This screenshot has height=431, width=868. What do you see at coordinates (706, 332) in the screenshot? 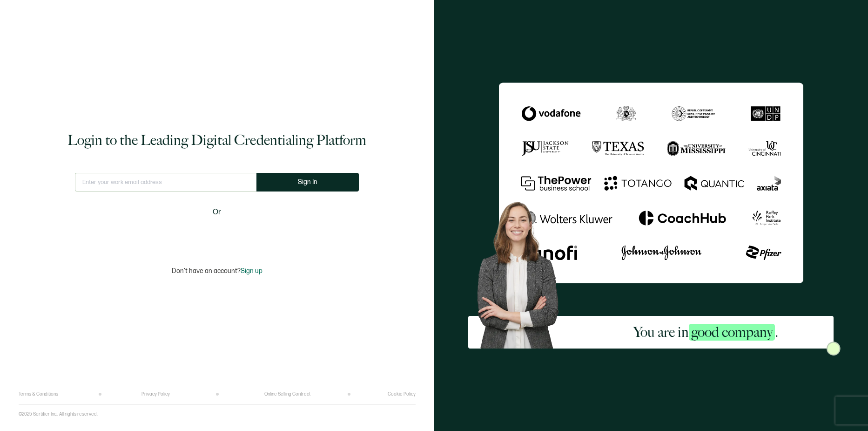
I see `h2: You are in .` at bounding box center [706, 332].